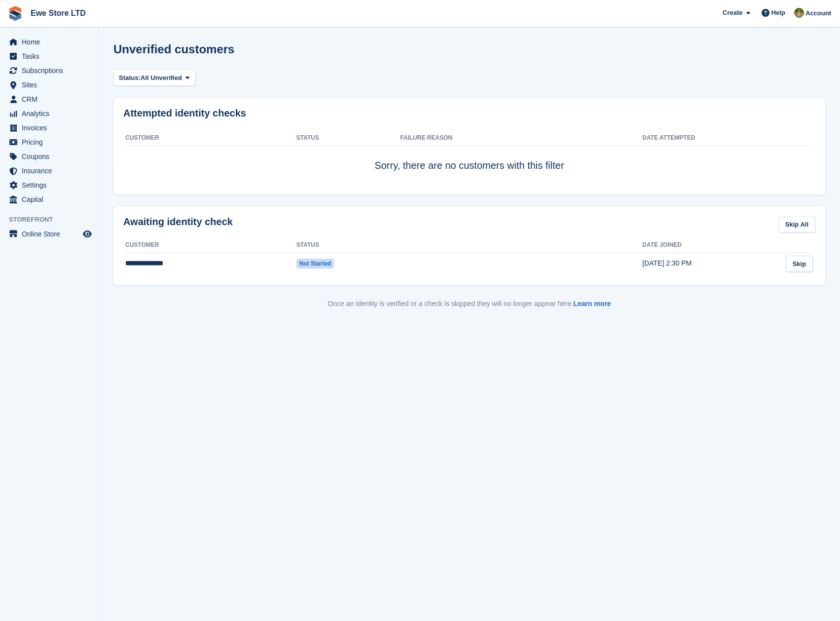 The image size is (840, 621). I want to click on span: Help, so click(778, 12).